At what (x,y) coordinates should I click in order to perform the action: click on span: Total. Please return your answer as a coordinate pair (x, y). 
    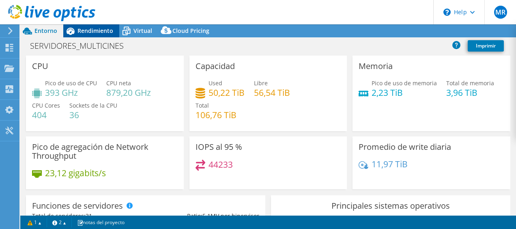
    Looking at the image, I should click on (202, 105).